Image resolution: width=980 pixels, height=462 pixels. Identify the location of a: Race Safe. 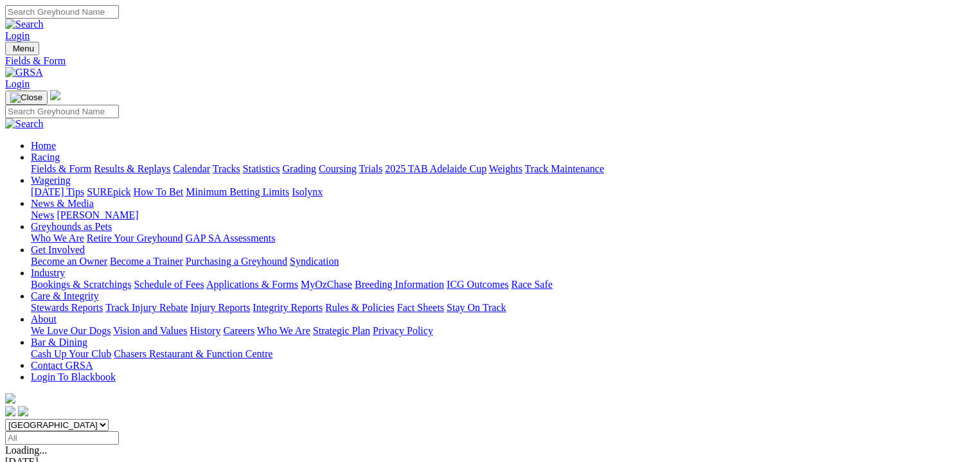
(531, 284).